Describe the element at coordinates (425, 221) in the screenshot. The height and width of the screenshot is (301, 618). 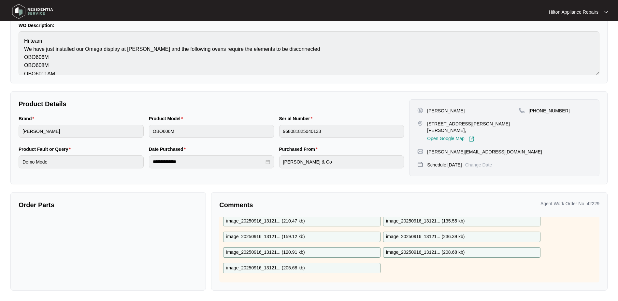
I see `p: image_20250916_13121... ( 135.55 kb )` at that location.